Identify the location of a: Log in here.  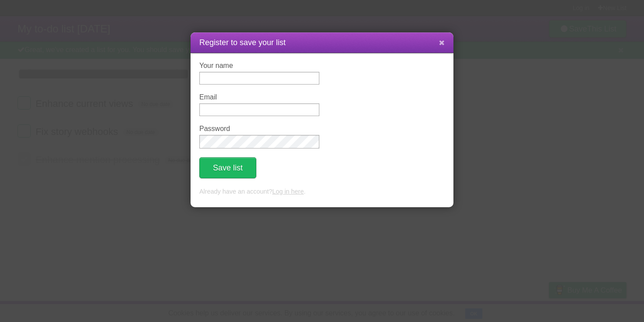
(288, 191).